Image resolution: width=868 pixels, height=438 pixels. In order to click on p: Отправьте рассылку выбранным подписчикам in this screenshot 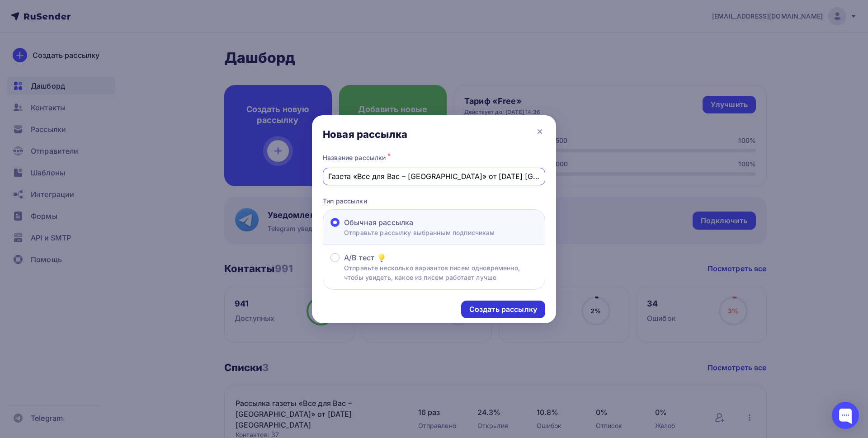, I will do `click(419, 232)`.